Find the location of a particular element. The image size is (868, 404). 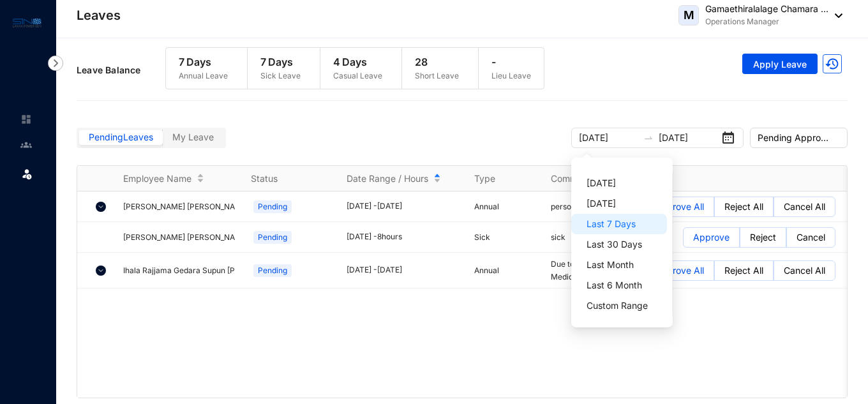

img: logo is located at coordinates (27, 22).